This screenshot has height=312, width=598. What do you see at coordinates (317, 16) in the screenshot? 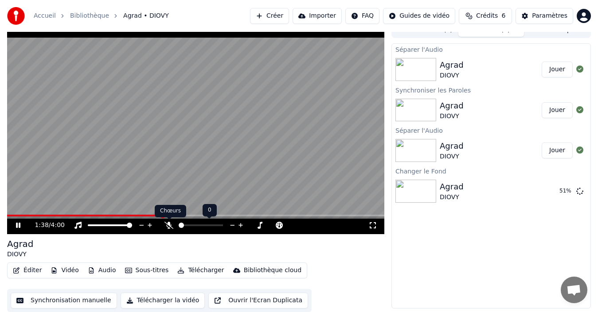
I see `button: Importer` at bounding box center [317, 16].